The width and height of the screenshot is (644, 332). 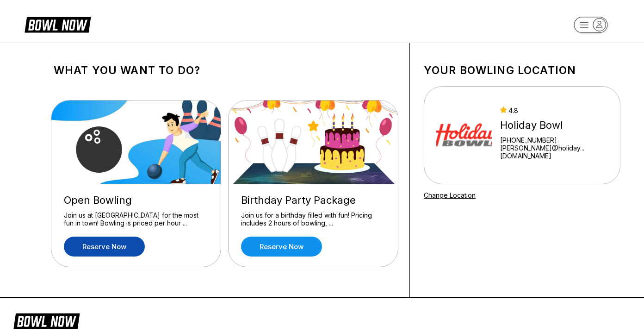 I want to click on div: Open Bowling, so click(x=136, y=200).